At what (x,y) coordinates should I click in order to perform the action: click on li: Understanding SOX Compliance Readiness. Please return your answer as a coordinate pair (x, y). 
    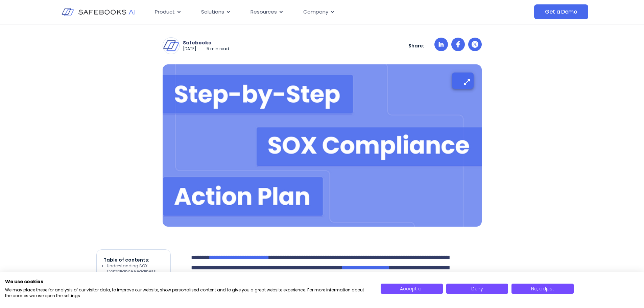
    Looking at the image, I should click on (135, 269).